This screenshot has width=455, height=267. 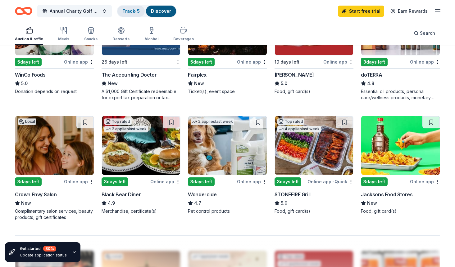 What do you see at coordinates (314, 146) in the screenshot?
I see `img: Image for STONEFIRE Grill` at bounding box center [314, 146].